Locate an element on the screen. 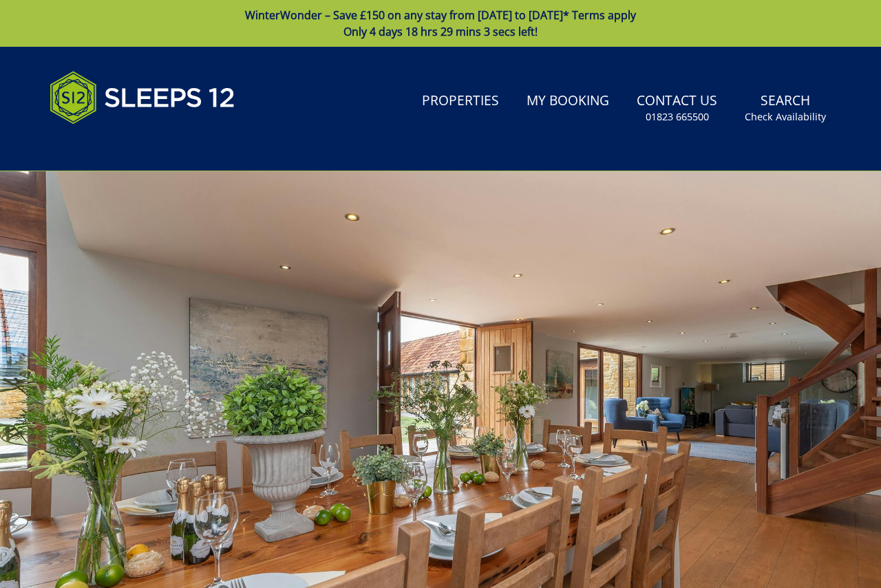 This screenshot has width=881, height=588. a: SearchCheck Availability is located at coordinates (785, 108).